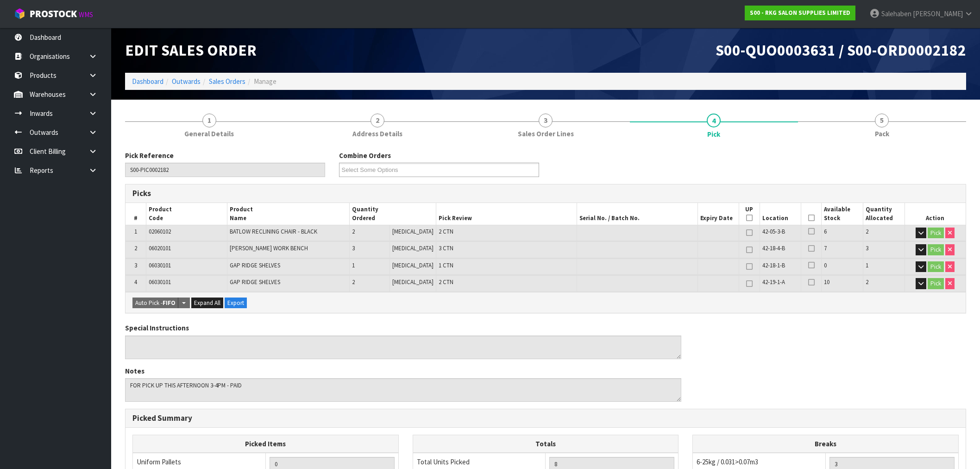 Image resolution: width=980 pixels, height=469 pixels. I want to click on span: Pack, so click(882, 133).